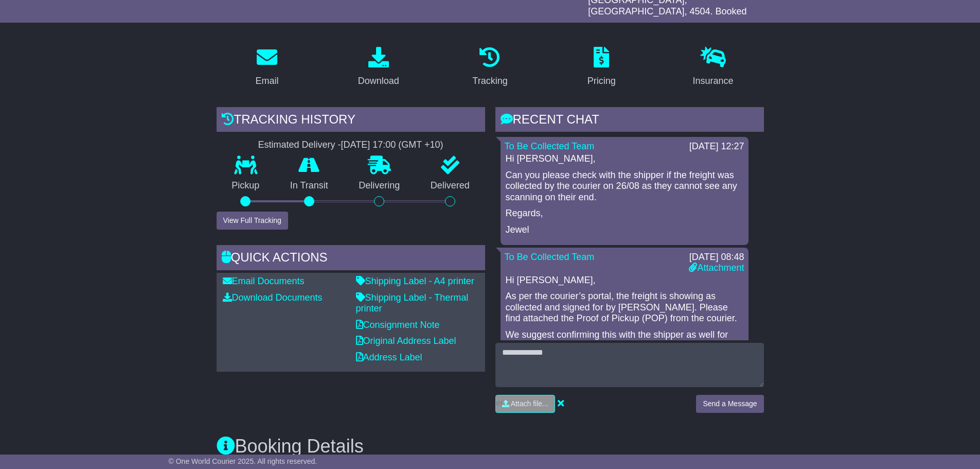  Describe the element at coordinates (716, 268) in the screenshot. I see `a: Attachment` at that location.